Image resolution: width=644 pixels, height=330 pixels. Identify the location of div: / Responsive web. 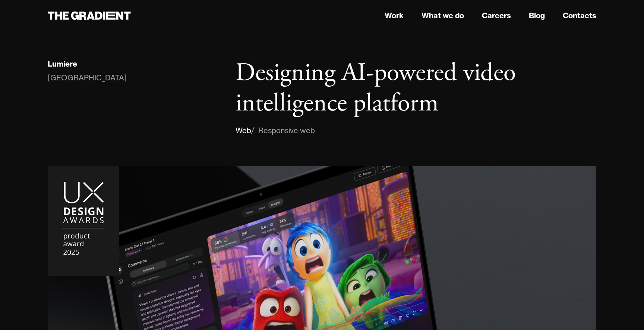
(283, 130).